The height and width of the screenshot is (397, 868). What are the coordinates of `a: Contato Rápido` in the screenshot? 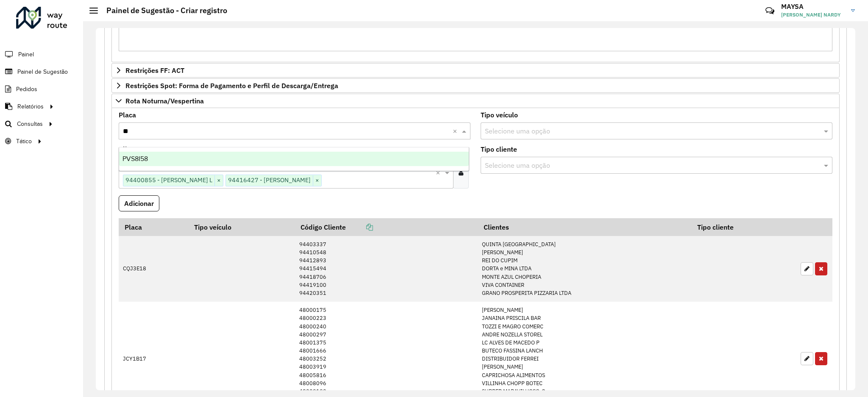 It's located at (770, 10).